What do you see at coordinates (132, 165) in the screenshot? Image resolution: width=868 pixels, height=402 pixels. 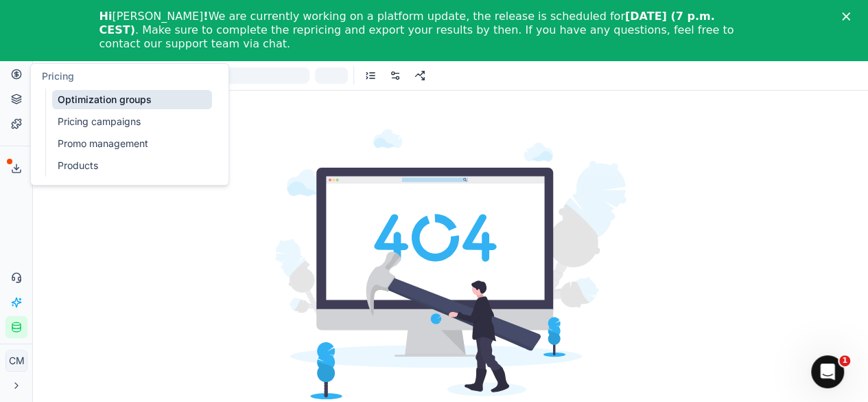 I see `a: Products` at bounding box center [132, 165].